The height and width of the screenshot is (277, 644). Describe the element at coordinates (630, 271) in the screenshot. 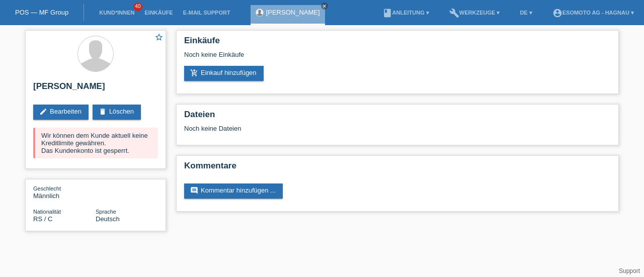

I see `a: Support` at that location.